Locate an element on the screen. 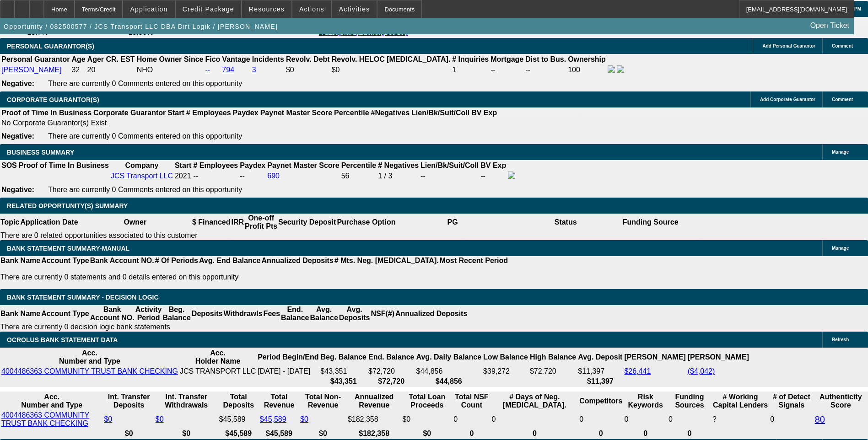 The height and width of the screenshot is (440, 868). th: $72,720 is located at coordinates (391, 382).